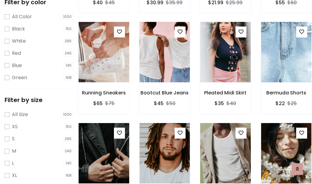 The height and width of the screenshot is (184, 312). What do you see at coordinates (98, 103) in the screenshot?
I see `h6: $65` at bounding box center [98, 103].